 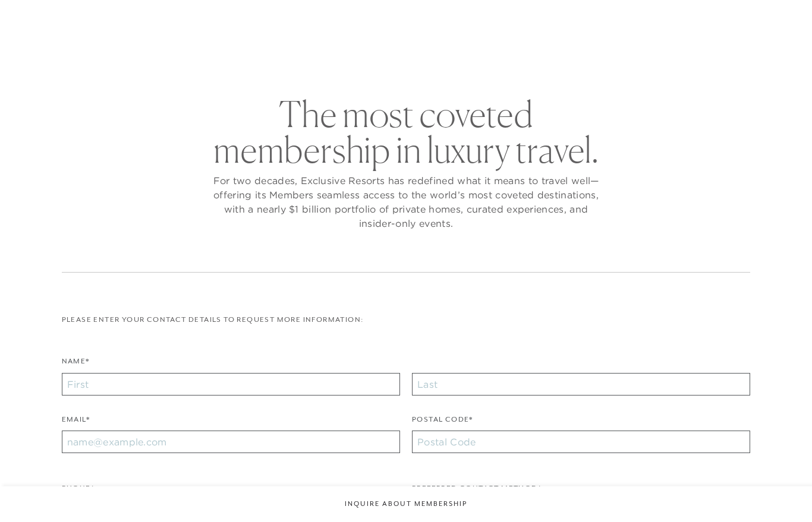 What do you see at coordinates (442, 422) in the screenshot?
I see `label: Postal Code*` at bounding box center [442, 422].